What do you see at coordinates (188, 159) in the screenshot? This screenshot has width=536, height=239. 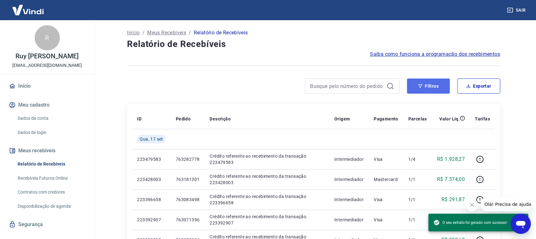 I see `p: 763282778` at bounding box center [188, 159].